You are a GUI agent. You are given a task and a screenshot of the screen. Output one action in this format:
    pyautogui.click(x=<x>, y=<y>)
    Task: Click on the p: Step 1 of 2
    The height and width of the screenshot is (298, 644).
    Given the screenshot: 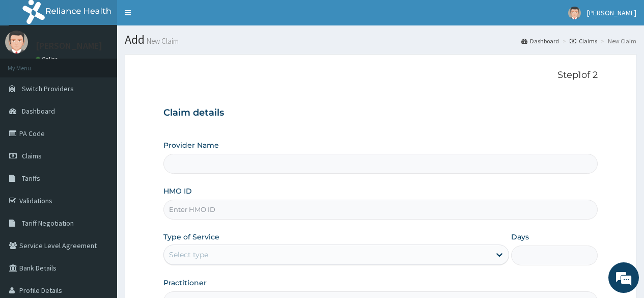 What is the action you would take?
    pyautogui.click(x=380, y=75)
    